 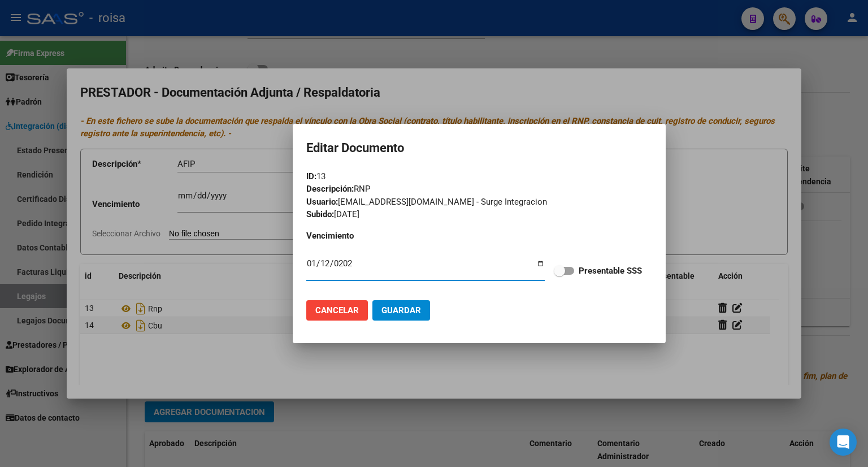 I want to click on strong: Descripción:, so click(x=330, y=189).